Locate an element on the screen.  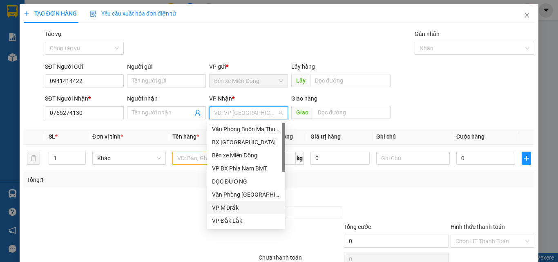
span: Khác is located at coordinates (129, 158).